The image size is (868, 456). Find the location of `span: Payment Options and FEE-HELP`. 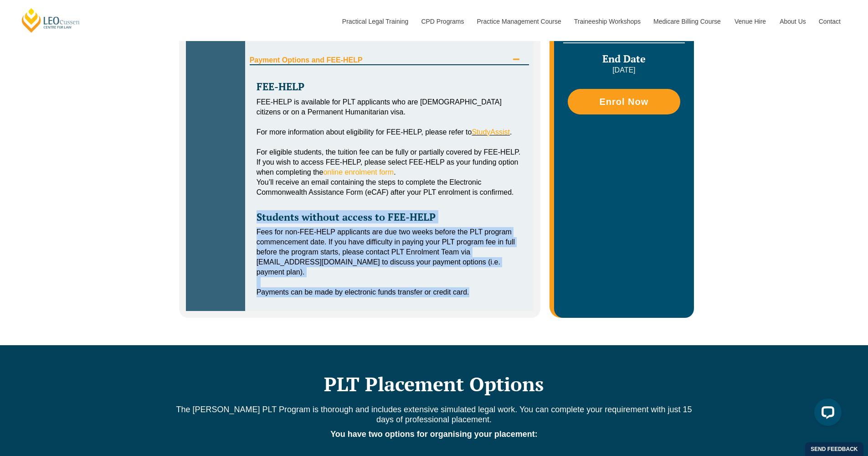

span: Payment Options and FEE-HELP is located at coordinates (379, 60).